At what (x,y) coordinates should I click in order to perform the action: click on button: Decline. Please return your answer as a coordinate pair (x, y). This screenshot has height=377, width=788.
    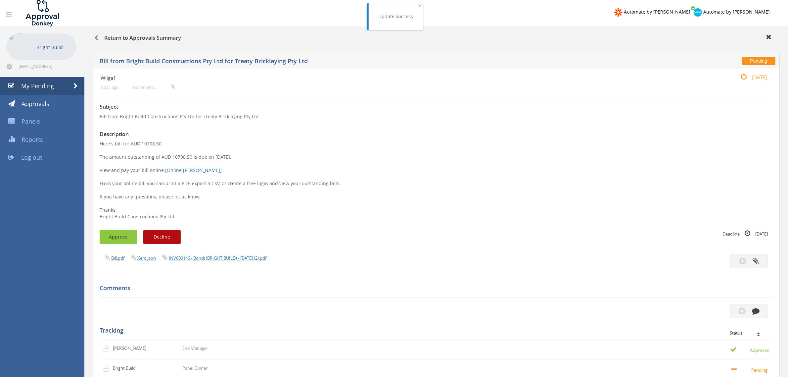
    Looking at the image, I should click on (162, 237).